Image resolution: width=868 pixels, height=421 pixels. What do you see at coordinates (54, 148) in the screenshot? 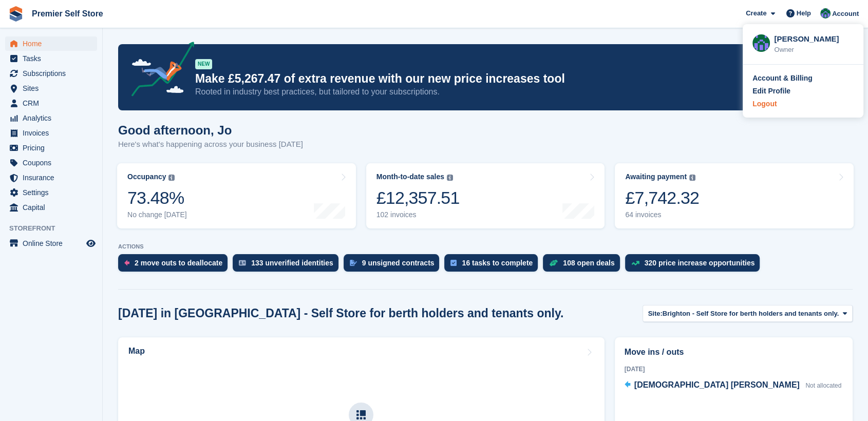
I see `span: Pricing` at bounding box center [54, 148].